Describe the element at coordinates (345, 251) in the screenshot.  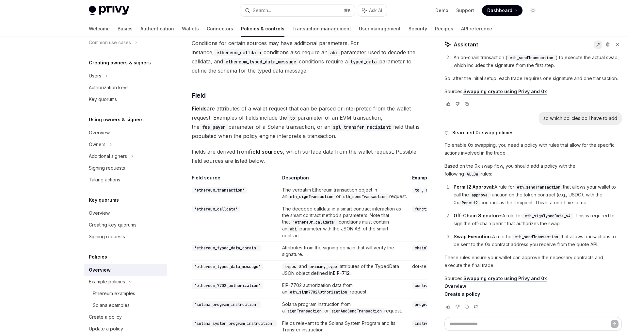
I see `td: Attributes from the signing domain that will verify the signature.` at that location.